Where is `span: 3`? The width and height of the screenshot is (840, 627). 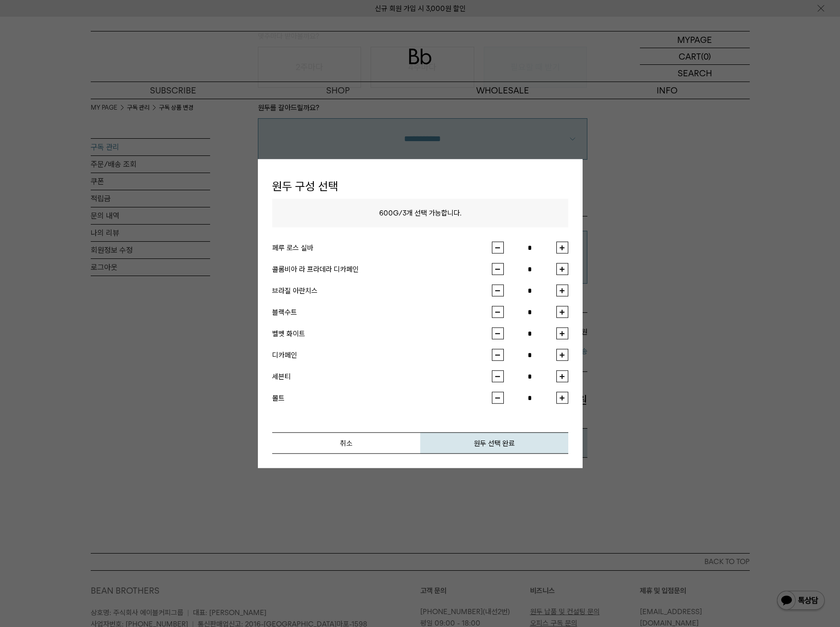
span: 3 is located at coordinates (405, 213).